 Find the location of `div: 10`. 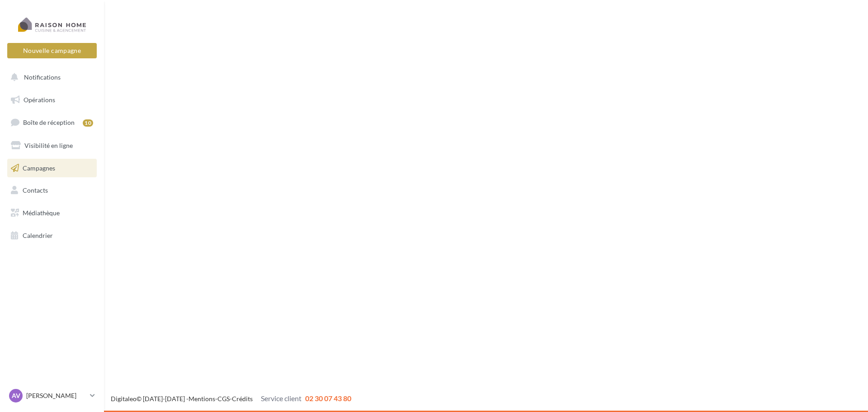

div: 10 is located at coordinates (88, 123).